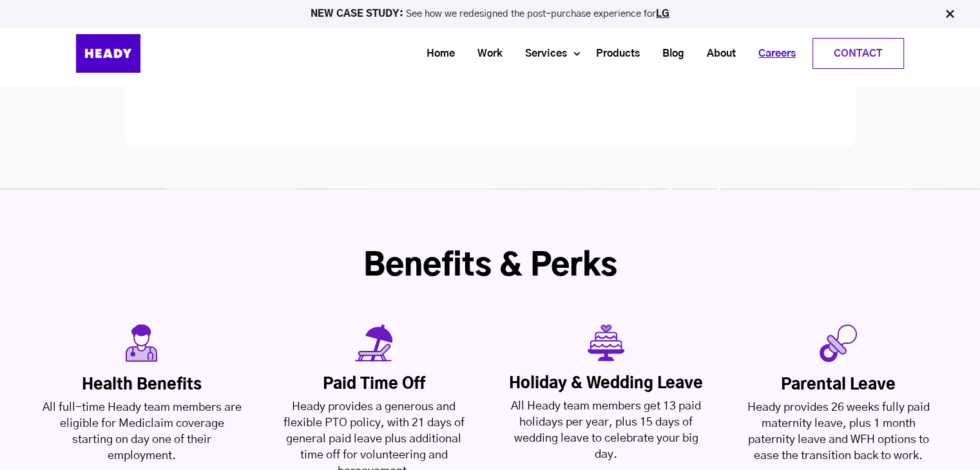  What do you see at coordinates (490, 13) in the screenshot?
I see `p: See how we redesigned the post-purchase experience for` at bounding box center [490, 13].